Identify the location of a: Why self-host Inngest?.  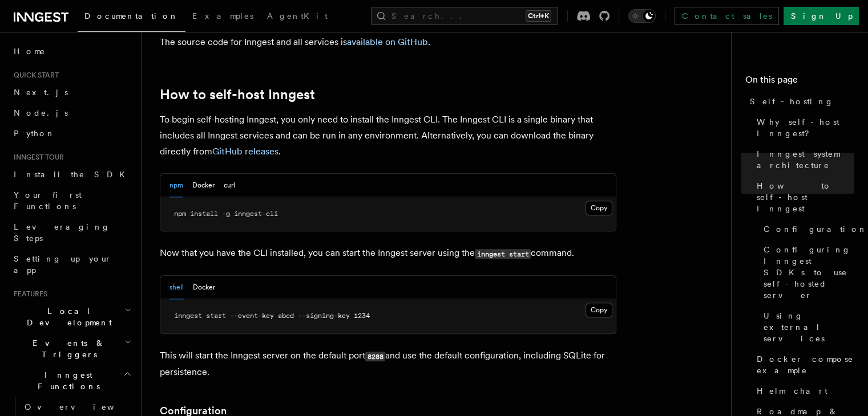
(803, 127).